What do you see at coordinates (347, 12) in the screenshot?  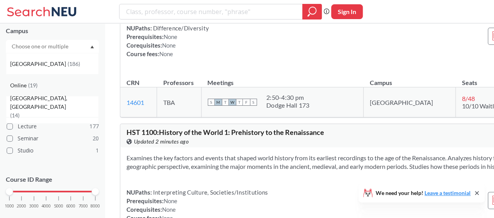 I see `button: Sign In` at bounding box center [347, 12].